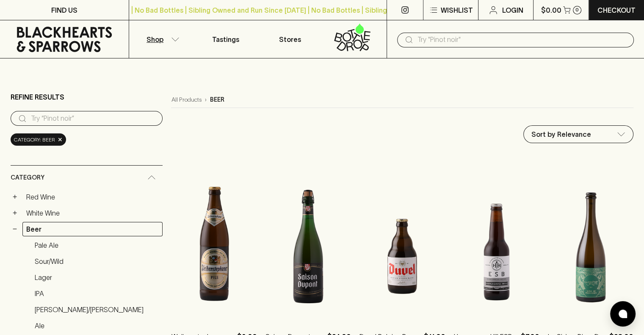  I want to click on p: Wishlist, so click(456, 10).